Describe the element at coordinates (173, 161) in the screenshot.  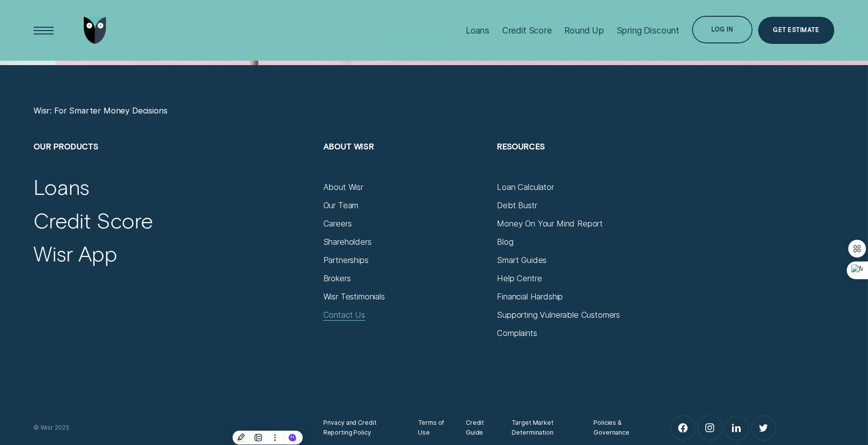
I see `h2: Our Products` at that location.